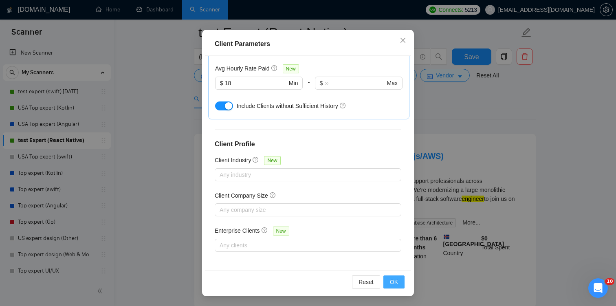 The width and height of the screenshot is (616, 306). What do you see at coordinates (610, 282) in the screenshot?
I see `span: 10` at bounding box center [610, 282].